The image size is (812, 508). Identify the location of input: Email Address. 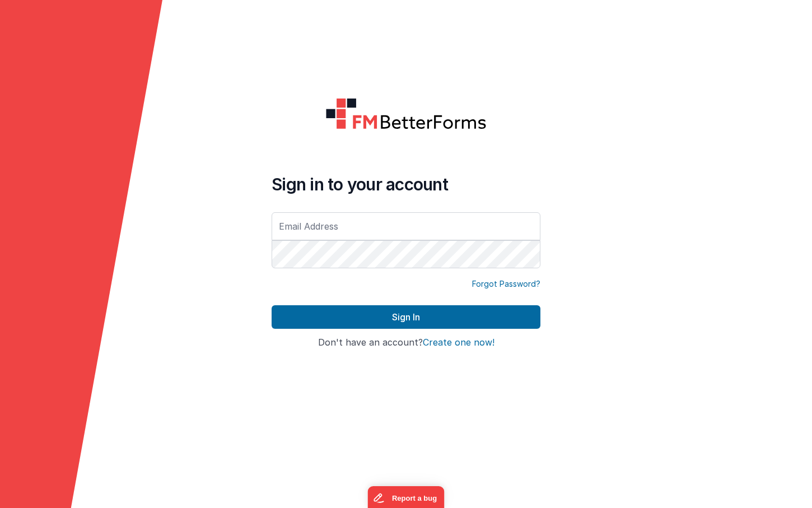
(406, 226).